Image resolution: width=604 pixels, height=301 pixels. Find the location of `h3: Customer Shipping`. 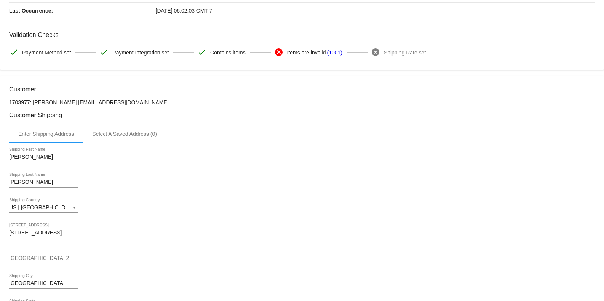

h3: Customer Shipping is located at coordinates (302, 115).